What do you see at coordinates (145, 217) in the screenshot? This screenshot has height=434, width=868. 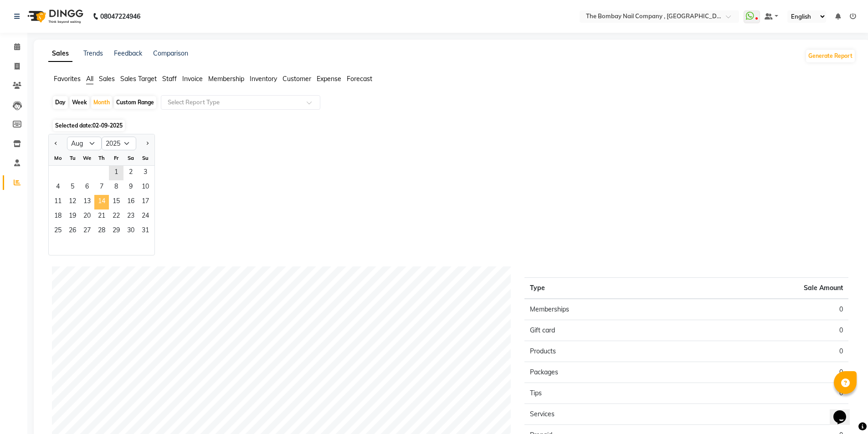 I see `div: Sunday, August 24, 2025` at bounding box center [145, 217].